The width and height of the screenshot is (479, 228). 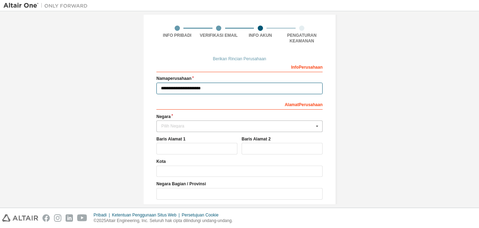 I want to click on font: Pribadi, so click(x=100, y=215).